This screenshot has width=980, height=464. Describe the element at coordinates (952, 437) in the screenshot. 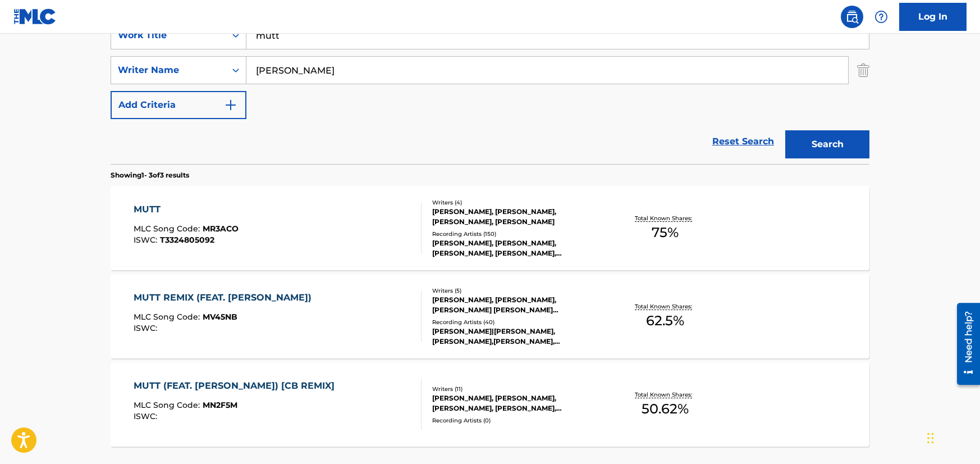

I see `div: Chat Widget` at that location.